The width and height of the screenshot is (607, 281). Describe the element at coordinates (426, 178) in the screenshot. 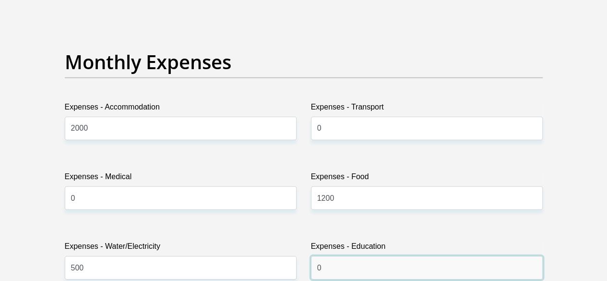

I see `label: Expenses - Food` at that location.